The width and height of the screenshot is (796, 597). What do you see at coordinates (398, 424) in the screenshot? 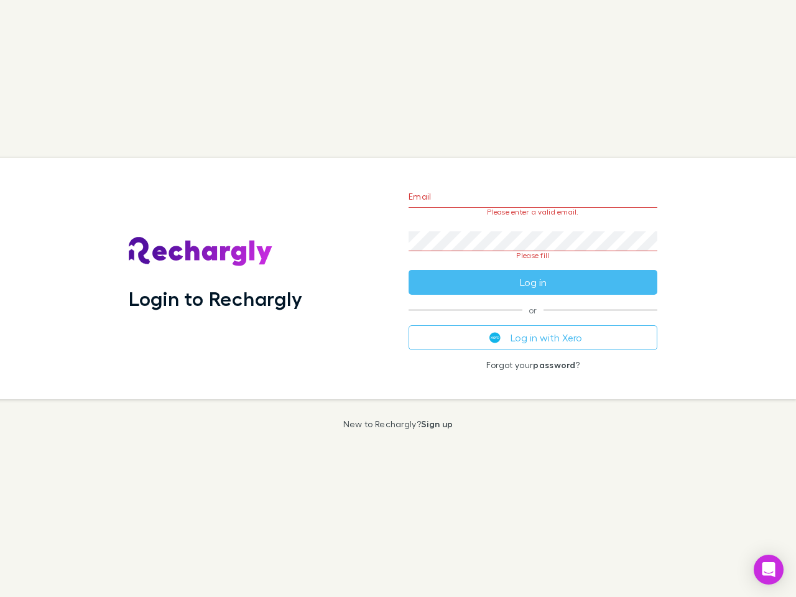
I see `p: New to Rechargly?` at bounding box center [398, 424].